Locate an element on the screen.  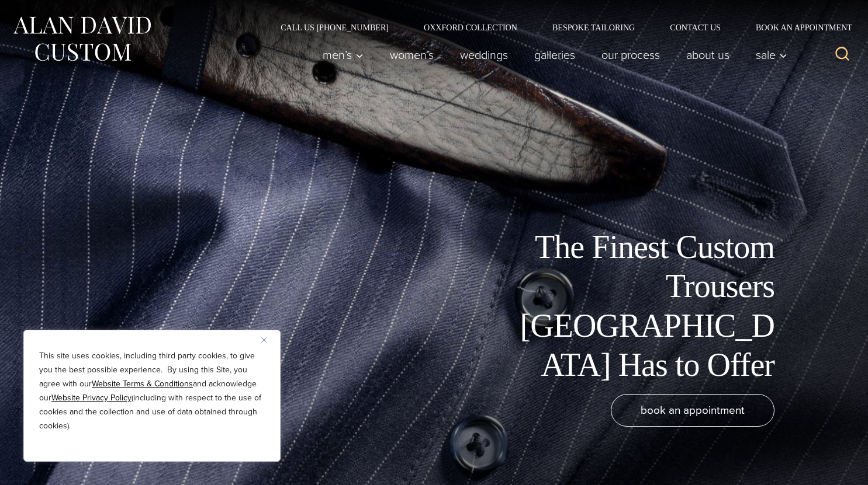
a: Bespoke Tailoring is located at coordinates (593, 27).